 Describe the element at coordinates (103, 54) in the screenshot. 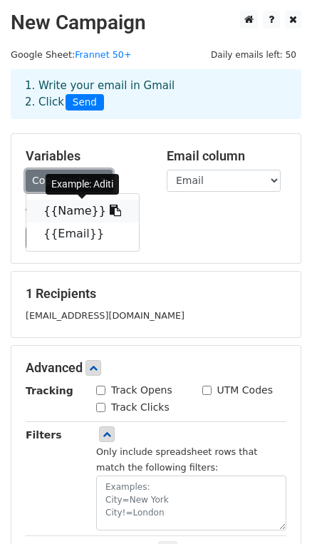

I see `a: Frannet 50+` at that location.